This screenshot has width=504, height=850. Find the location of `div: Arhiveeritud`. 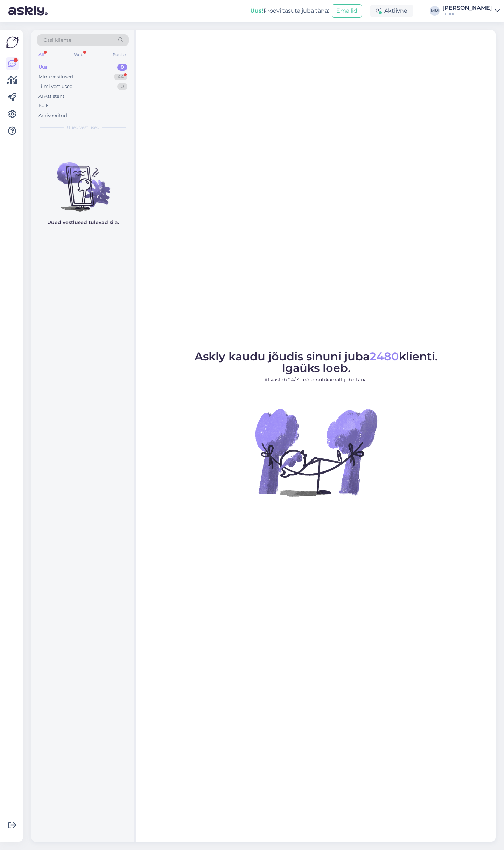

div: Arhiveeritud is located at coordinates (53, 115).